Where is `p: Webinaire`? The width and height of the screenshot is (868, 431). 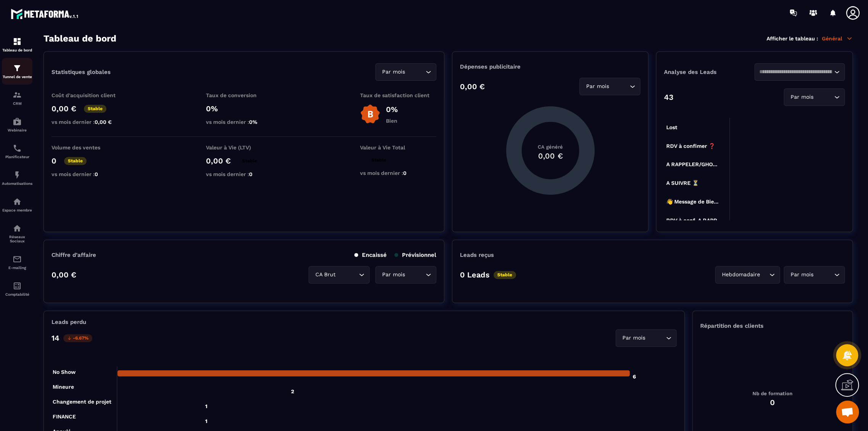 p: Webinaire is located at coordinates (17, 130).